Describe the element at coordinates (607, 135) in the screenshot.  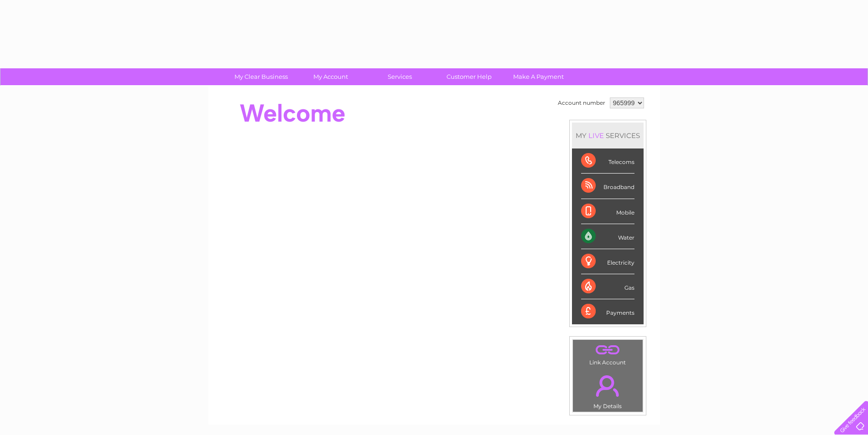
I see `div: MY SERVICES` at that location.